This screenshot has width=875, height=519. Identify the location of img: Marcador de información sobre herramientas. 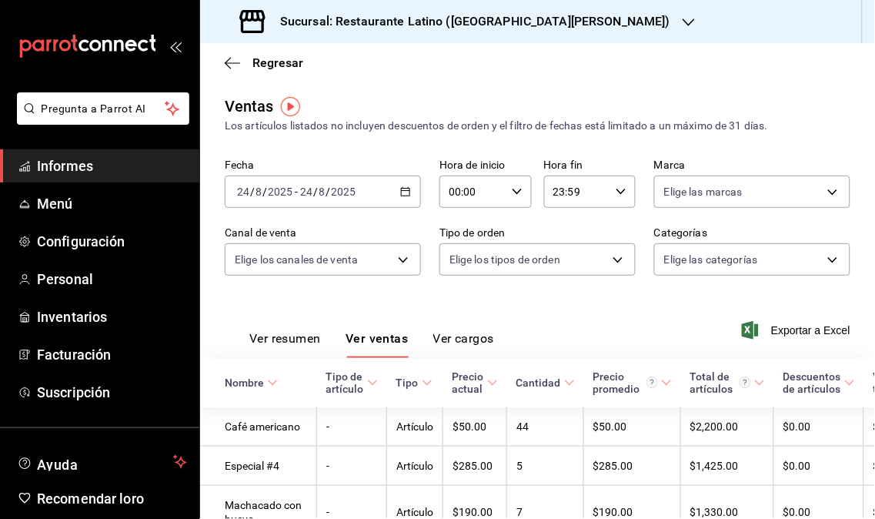
(290, 106).